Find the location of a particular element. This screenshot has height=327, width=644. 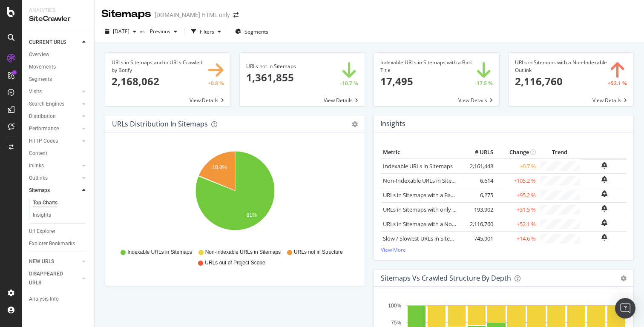

a: Overview is located at coordinates (58, 55).